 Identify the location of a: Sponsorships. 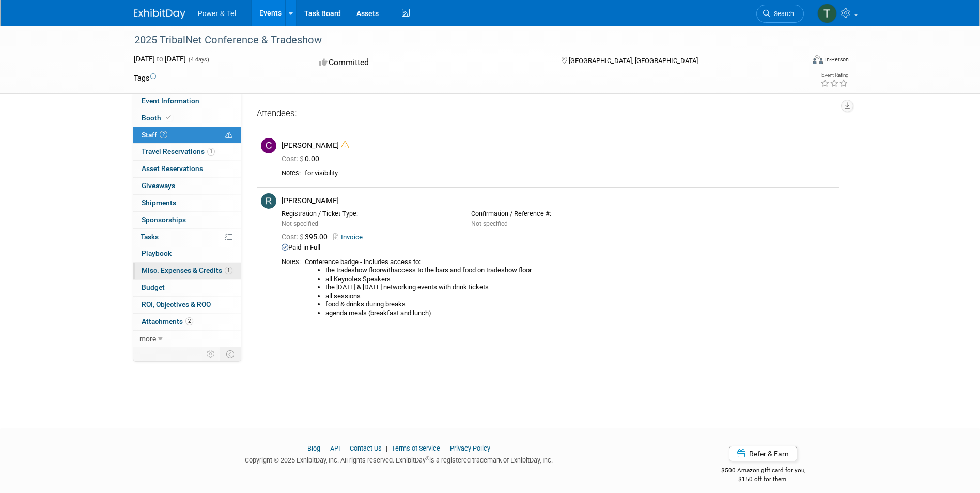
(187, 220).